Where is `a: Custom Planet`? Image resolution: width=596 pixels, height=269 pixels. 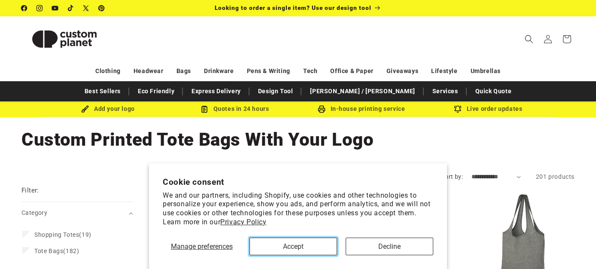
a: Custom Planet is located at coordinates (64, 39).